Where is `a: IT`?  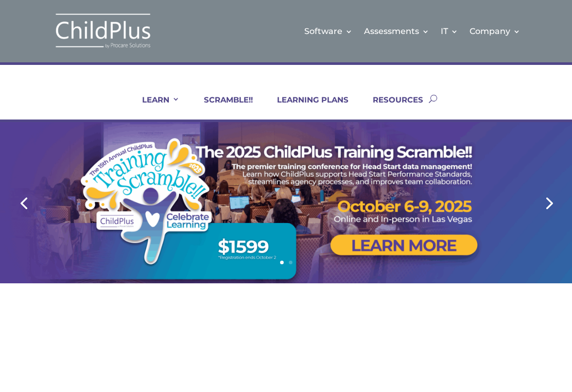 a: IT is located at coordinates (449, 31).